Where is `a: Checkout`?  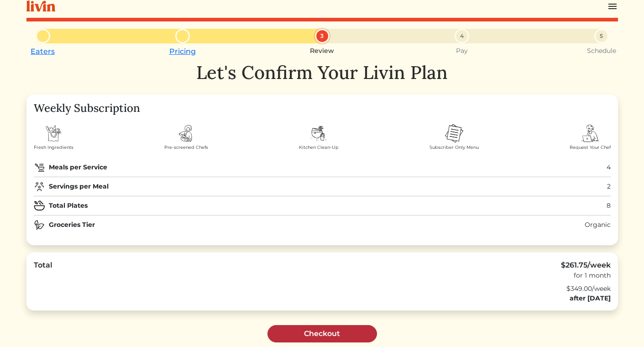
a: Checkout is located at coordinates (322, 334).